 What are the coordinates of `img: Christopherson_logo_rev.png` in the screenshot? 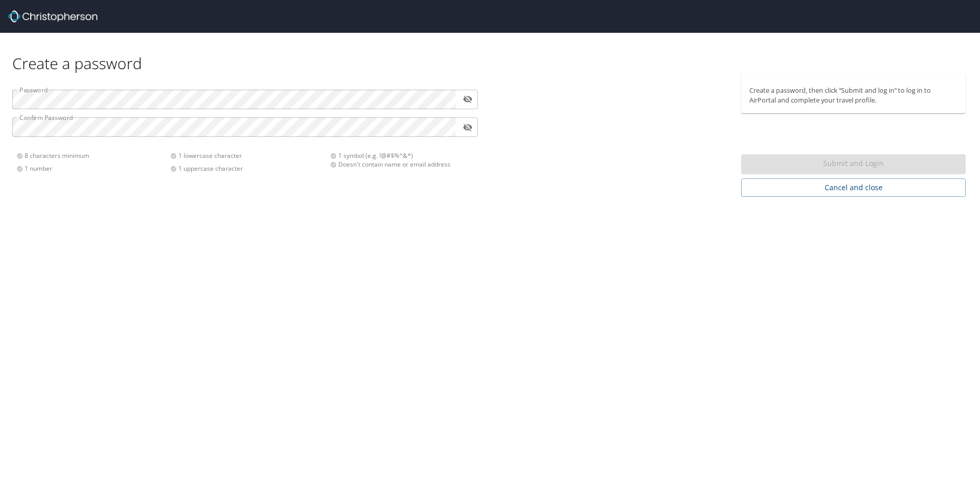 It's located at (53, 17).